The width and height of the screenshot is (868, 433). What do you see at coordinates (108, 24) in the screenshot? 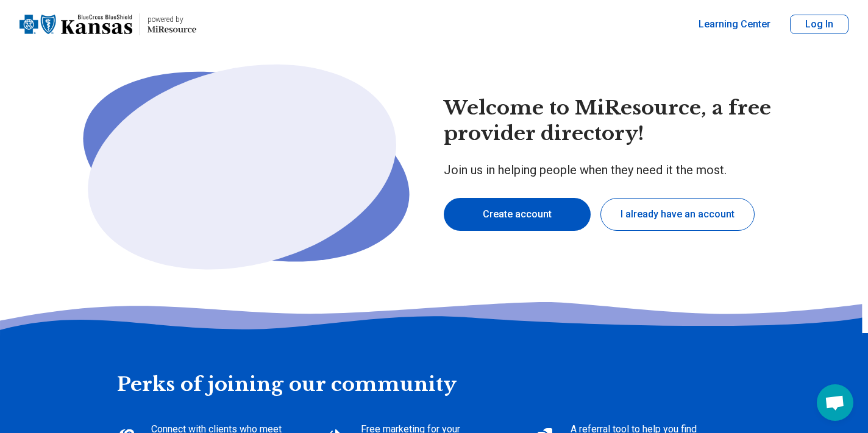
I see `a: Home page` at bounding box center [108, 24].